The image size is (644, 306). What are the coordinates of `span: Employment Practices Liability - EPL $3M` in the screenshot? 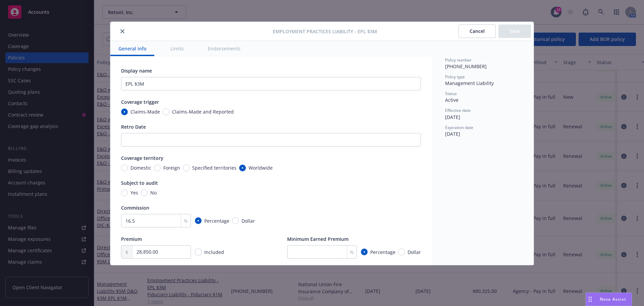 It's located at (325, 31).